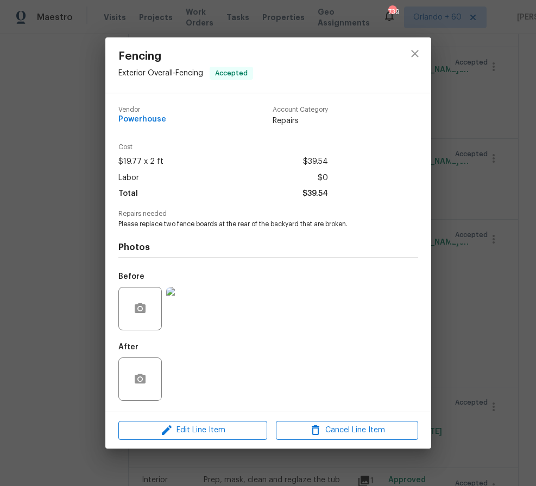 Image resolution: width=536 pixels, height=486 pixels. I want to click on button: Cancel Line Item, so click(347, 430).